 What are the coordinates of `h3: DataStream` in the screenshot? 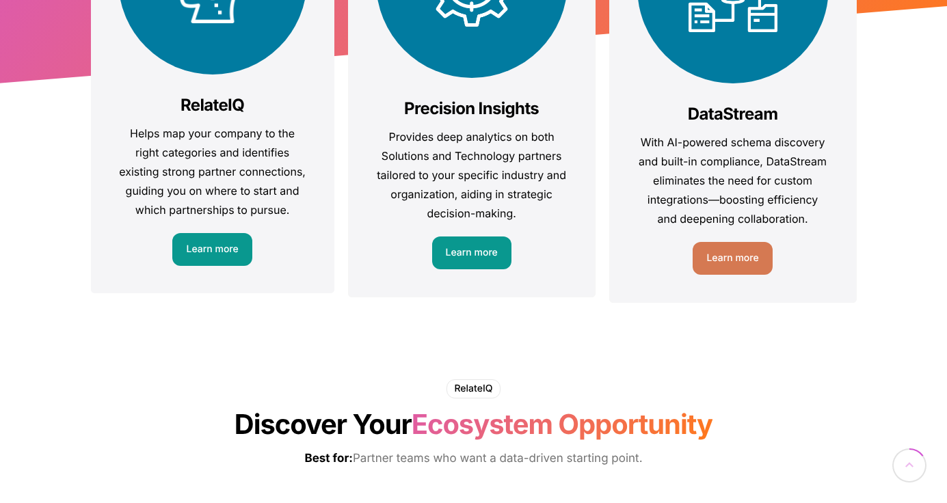 It's located at (733, 114).